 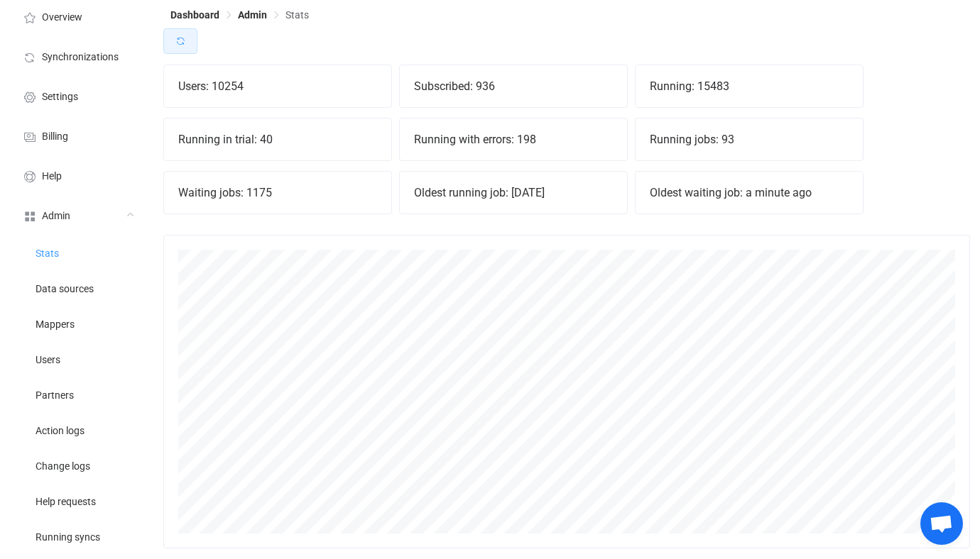 I want to click on span: Billing, so click(x=55, y=137).